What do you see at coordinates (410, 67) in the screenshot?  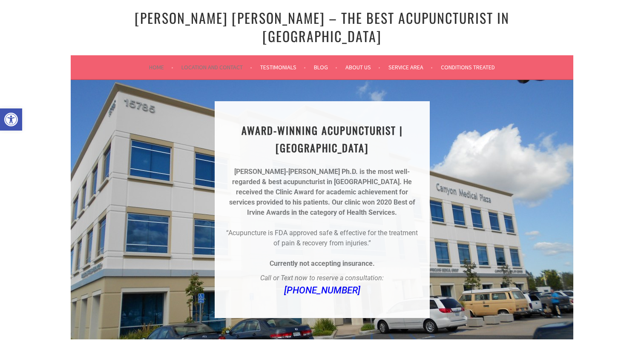 I see `a: Service Area` at bounding box center [410, 67].